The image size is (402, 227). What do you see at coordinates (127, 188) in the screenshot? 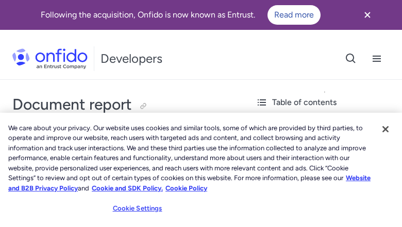
I see `a: Cookie and SDK Policy.` at bounding box center [127, 188].